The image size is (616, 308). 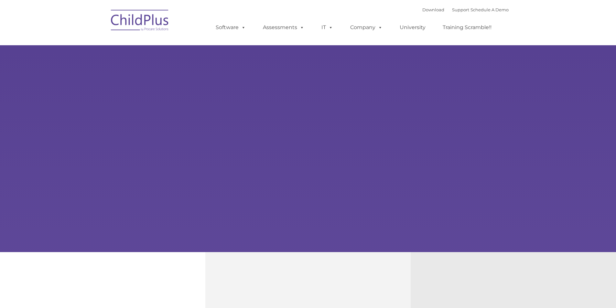 I want to click on a: IT, so click(x=327, y=27).